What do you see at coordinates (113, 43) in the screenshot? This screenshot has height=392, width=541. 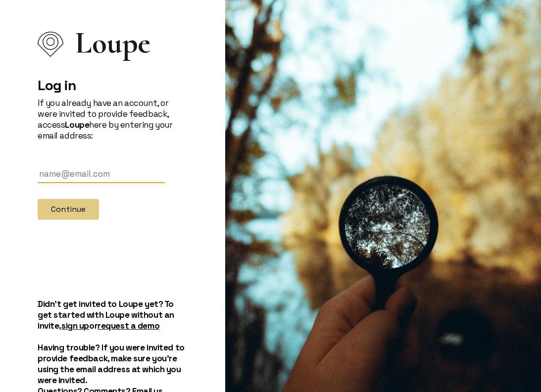 I see `span: Loupe` at bounding box center [113, 43].